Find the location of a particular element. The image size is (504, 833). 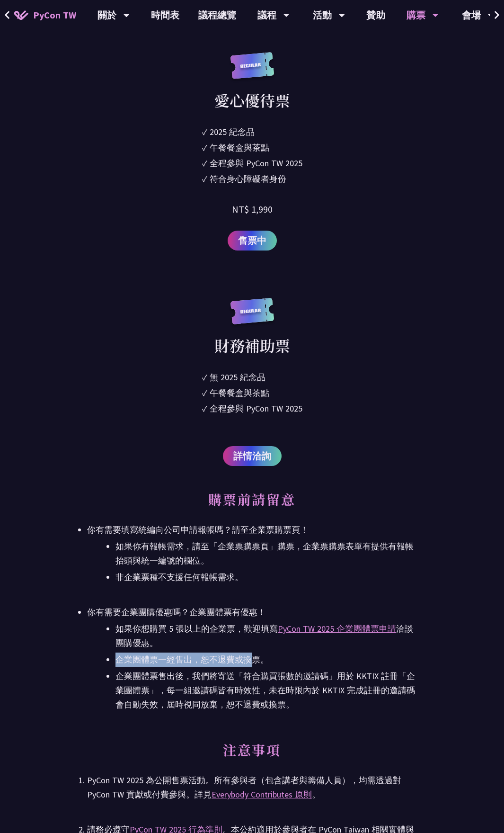

div: 2025 紀念品 is located at coordinates (232, 131).